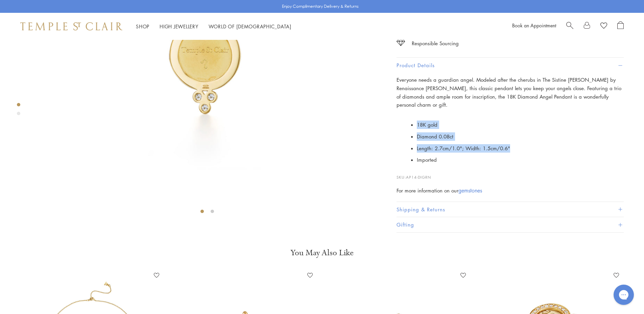 This screenshot has width=644, height=314. What do you see at coordinates (521, 160) in the screenshot?
I see `li: Imported` at bounding box center [521, 160].